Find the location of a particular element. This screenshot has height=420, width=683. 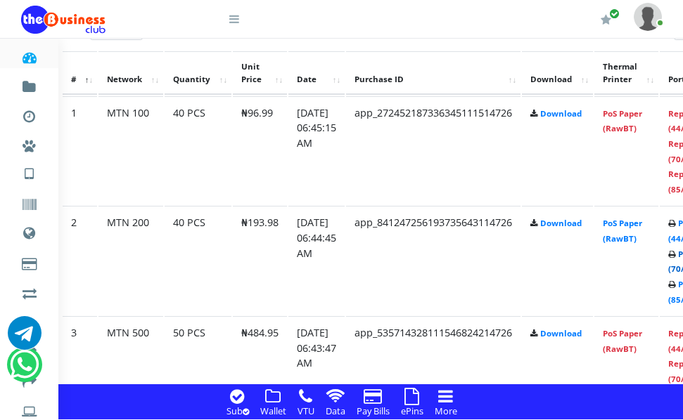

td: ₦193.98 is located at coordinates (259, 260).